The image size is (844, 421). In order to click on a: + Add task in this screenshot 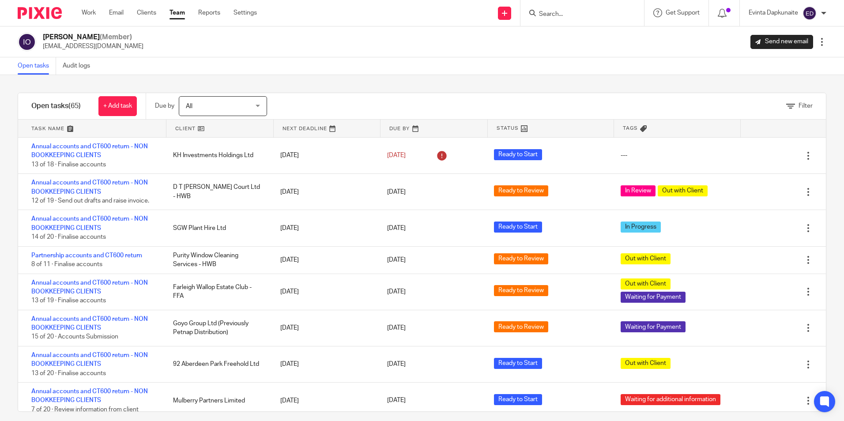, I will do `click(117, 106)`.